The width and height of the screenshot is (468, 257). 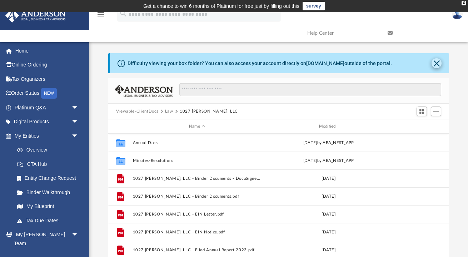 What do you see at coordinates (50, 192) in the screenshot?
I see `a: Binder Walkthrough` at bounding box center [50, 192].